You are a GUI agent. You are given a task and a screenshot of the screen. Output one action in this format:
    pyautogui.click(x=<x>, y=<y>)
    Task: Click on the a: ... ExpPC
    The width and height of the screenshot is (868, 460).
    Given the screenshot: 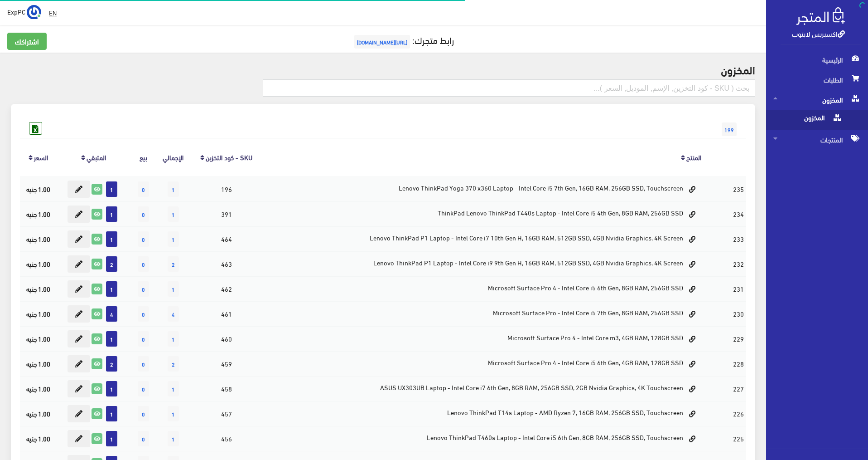 What is the action you would take?
    pyautogui.click(x=24, y=12)
    